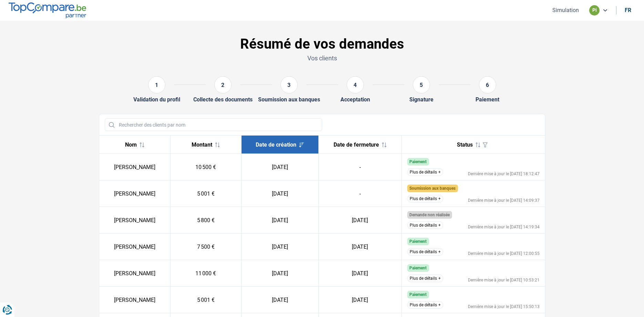 This screenshot has height=317, width=644. Describe the element at coordinates (206, 167) in the screenshot. I see `td: 10 500 €` at that location.